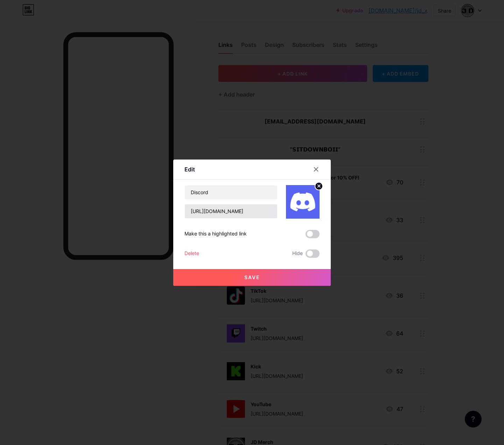 The height and width of the screenshot is (445, 504). What do you see at coordinates (302, 202) in the screenshot?
I see `img: link_thumbnail` at bounding box center [302, 202].